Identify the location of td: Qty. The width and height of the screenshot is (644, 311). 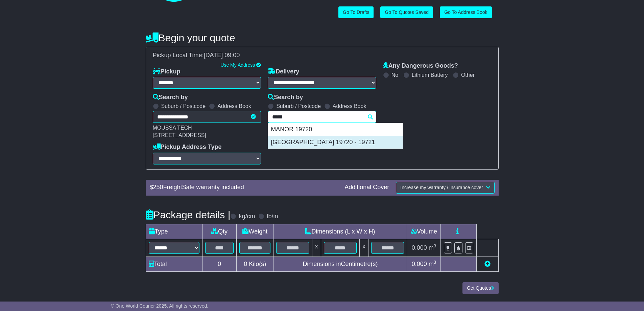
(220, 231).